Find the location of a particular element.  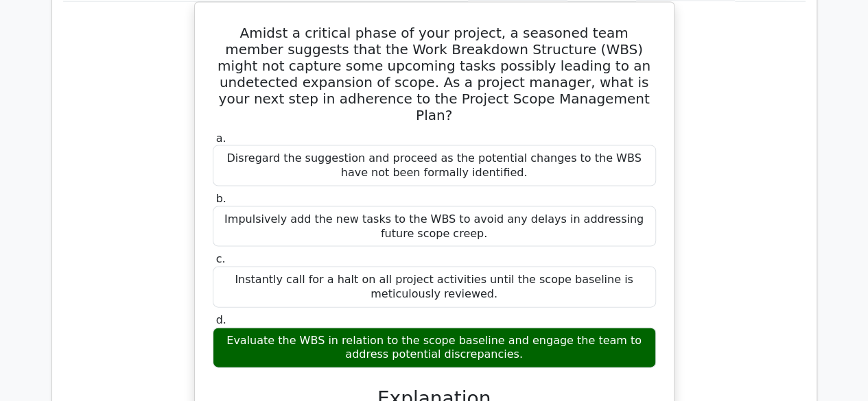

span: d. is located at coordinates (221, 319).